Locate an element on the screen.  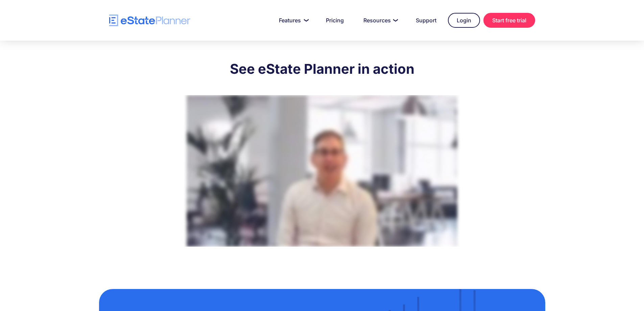
a: Start free trial is located at coordinates (509, 20).